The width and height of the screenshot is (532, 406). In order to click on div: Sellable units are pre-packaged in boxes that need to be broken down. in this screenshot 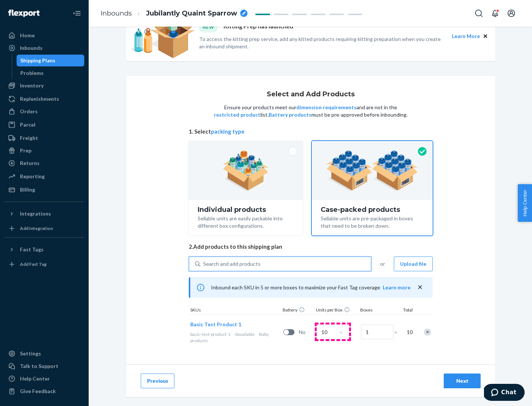, I will do `click(372, 221)`.